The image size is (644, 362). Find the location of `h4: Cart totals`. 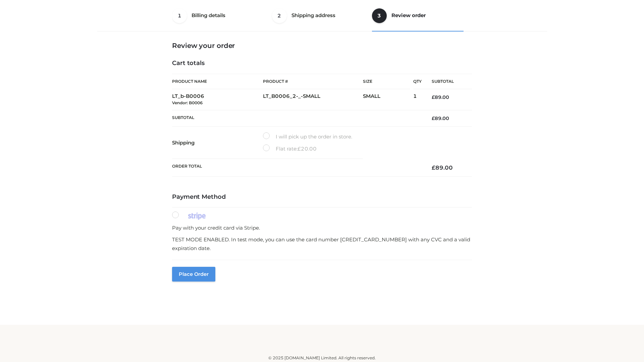

h4: Cart totals is located at coordinates (322, 63).